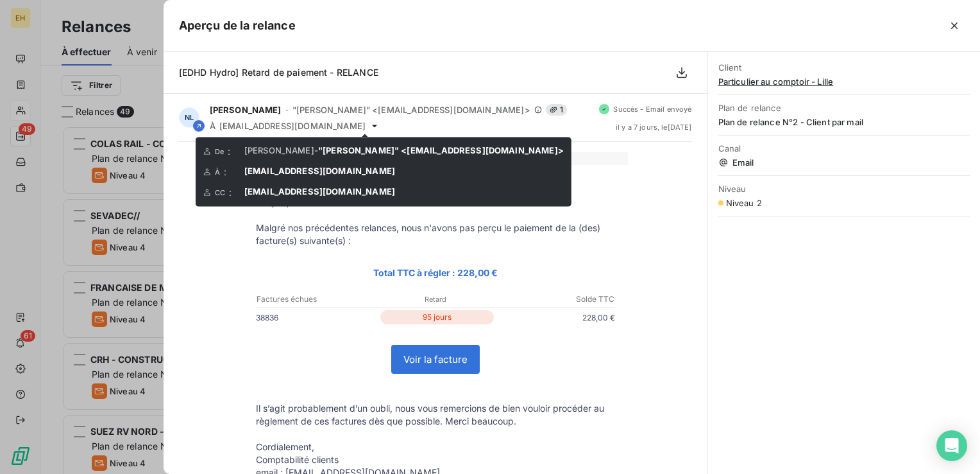  I want to click on p: Factures échues, so click(316, 299).